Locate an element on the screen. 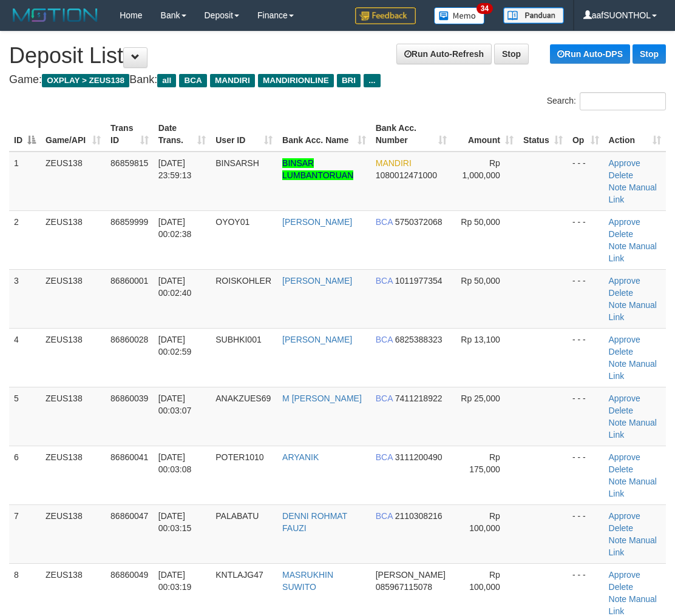  td: 1 is located at coordinates (25, 181).